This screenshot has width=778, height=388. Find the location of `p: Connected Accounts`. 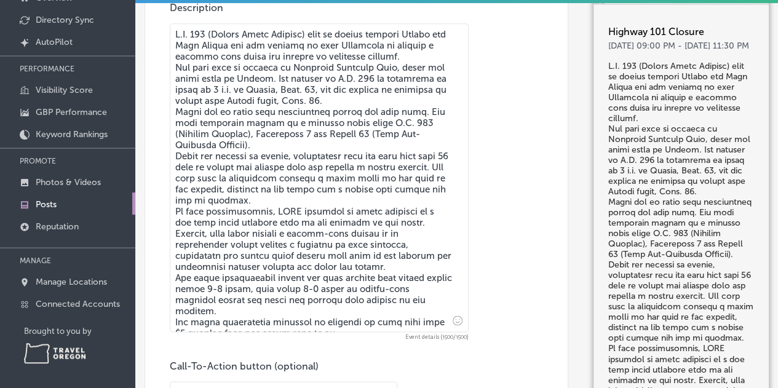

p: Connected Accounts is located at coordinates (78, 304).